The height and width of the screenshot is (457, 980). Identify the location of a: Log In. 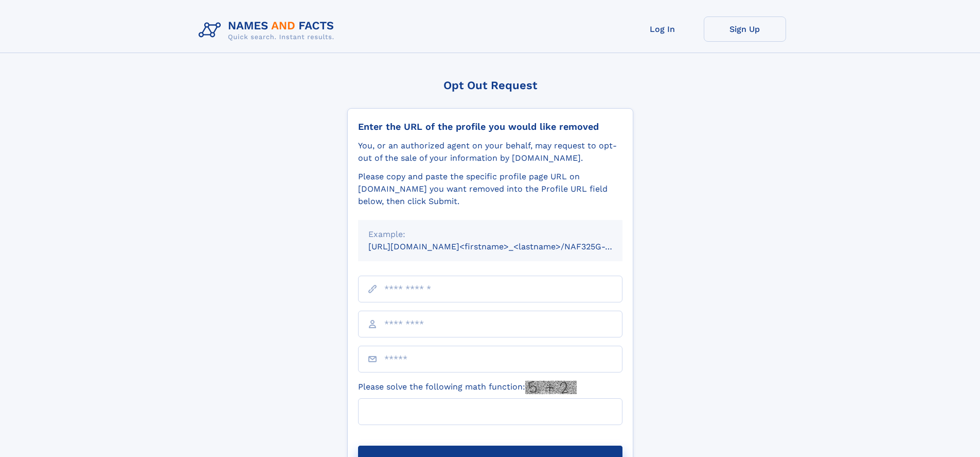
(663, 29).